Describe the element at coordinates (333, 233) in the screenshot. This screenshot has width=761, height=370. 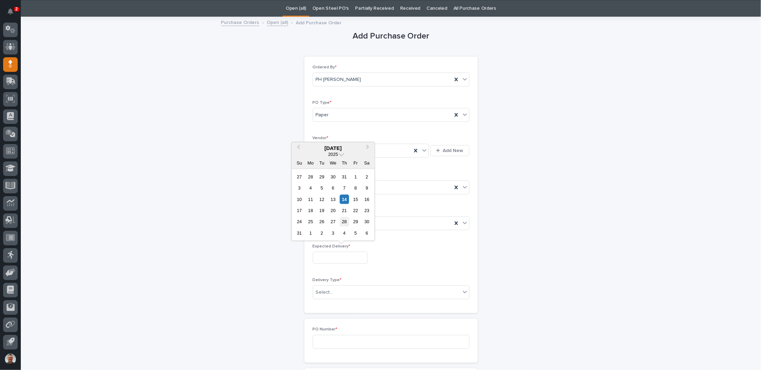
I see `div: Choose Wednesday, September 3rd, 2025` at that location.